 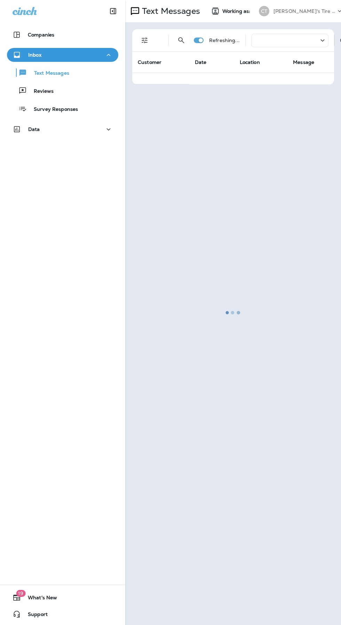 What do you see at coordinates (63, 129) in the screenshot?
I see `button: Data` at bounding box center [63, 129].